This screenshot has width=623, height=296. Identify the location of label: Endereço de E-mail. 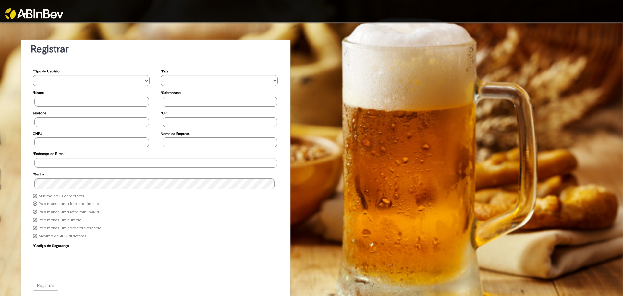
(49, 153).